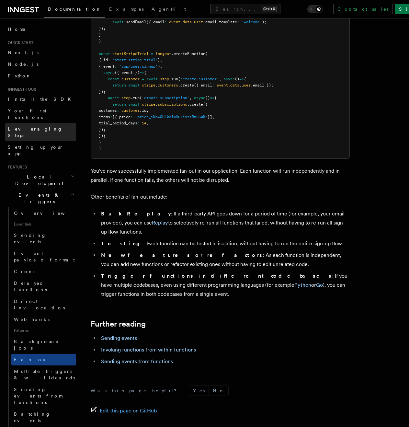 This screenshot has height=427, width=409. I want to click on span: Next.js, so click(23, 52).